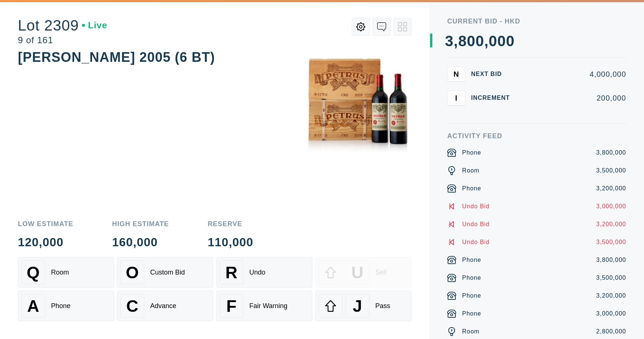 This screenshot has width=644, height=339. What do you see at coordinates (494, 98) in the screenshot?
I see `div: Increment` at bounding box center [494, 98].